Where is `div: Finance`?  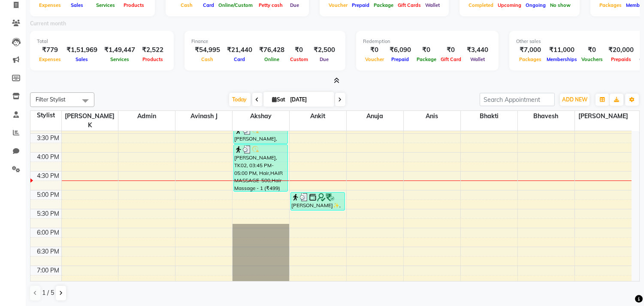 div: Finance is located at coordinates (264, 41).